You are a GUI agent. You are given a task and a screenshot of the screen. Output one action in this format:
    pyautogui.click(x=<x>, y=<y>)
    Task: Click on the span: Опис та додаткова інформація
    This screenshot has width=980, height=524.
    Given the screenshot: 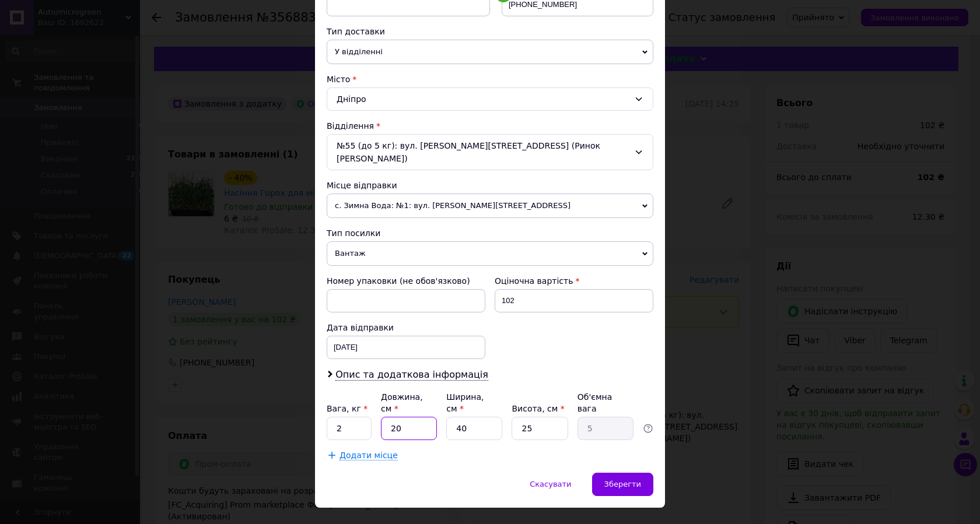 What is the action you would take?
    pyautogui.click(x=412, y=375)
    